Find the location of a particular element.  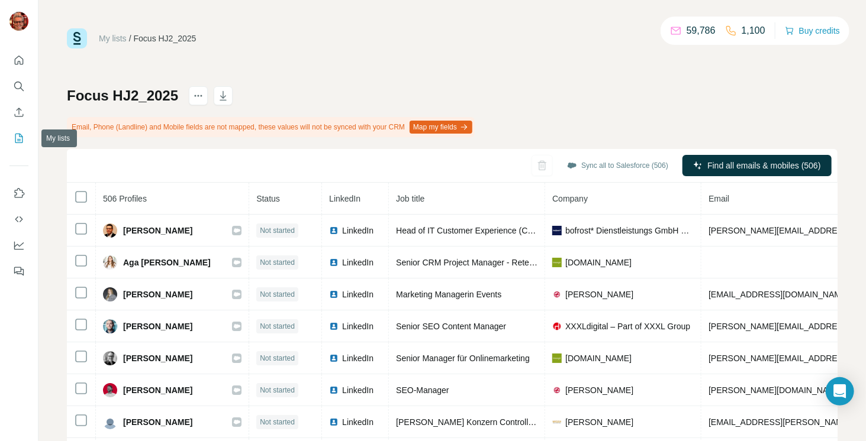

button: Find all emails & mobiles (506) is located at coordinates (757, 166).